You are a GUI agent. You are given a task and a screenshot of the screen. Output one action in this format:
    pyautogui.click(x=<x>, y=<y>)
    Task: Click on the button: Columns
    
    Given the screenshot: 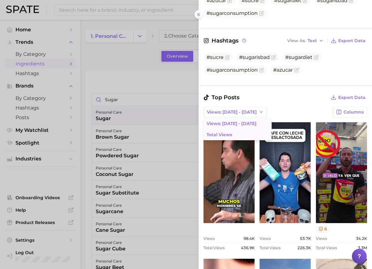 What is the action you would take?
    pyautogui.click(x=350, y=112)
    